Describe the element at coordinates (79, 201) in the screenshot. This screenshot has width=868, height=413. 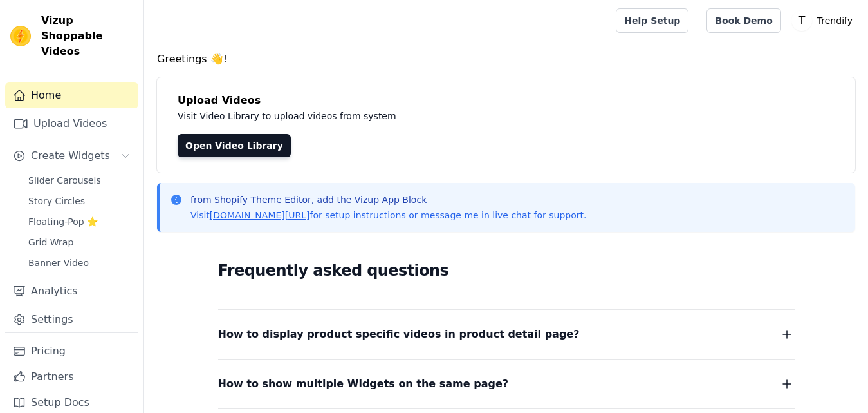
I see `a: Story Circles` at that location.